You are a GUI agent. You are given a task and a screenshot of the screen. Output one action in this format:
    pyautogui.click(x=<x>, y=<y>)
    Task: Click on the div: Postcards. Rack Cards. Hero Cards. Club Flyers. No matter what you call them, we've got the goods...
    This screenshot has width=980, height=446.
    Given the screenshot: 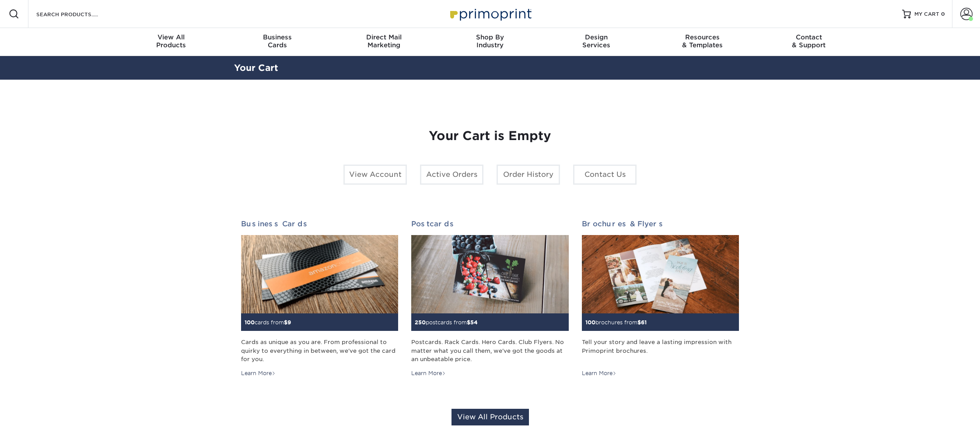 What is the action you would take?
    pyautogui.click(x=490, y=350)
    